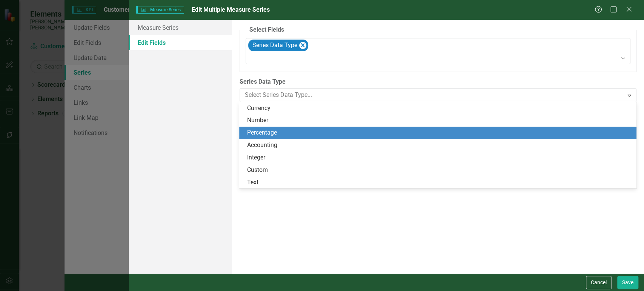  What do you see at coordinates (180, 28) in the screenshot?
I see `a: Measure Series` at bounding box center [180, 28].